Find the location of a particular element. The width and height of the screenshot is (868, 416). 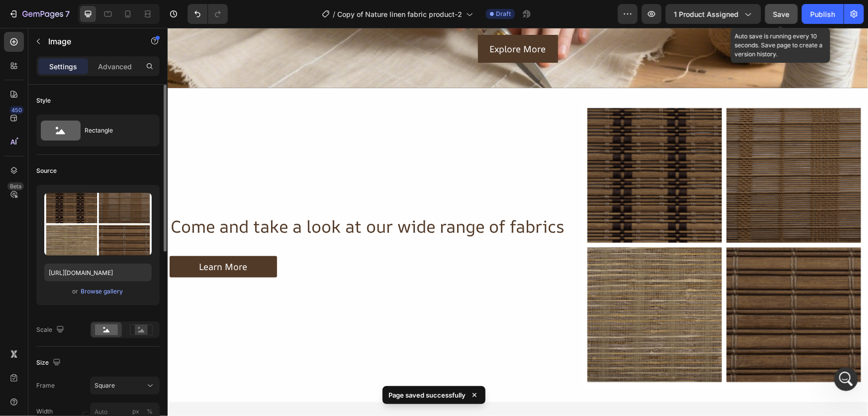

input: https://example.com/image.jpg is located at coordinates (98, 273).